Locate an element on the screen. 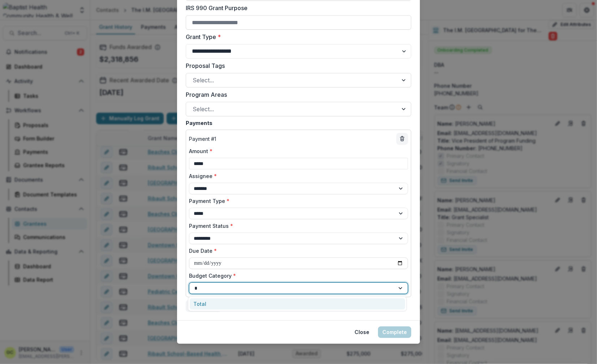 Image resolution: width=597 pixels, height=364 pixels. button: Close is located at coordinates (362, 332).